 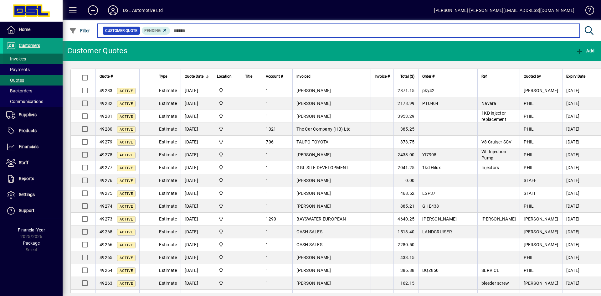 I want to click on a: Financials, so click(x=33, y=147).